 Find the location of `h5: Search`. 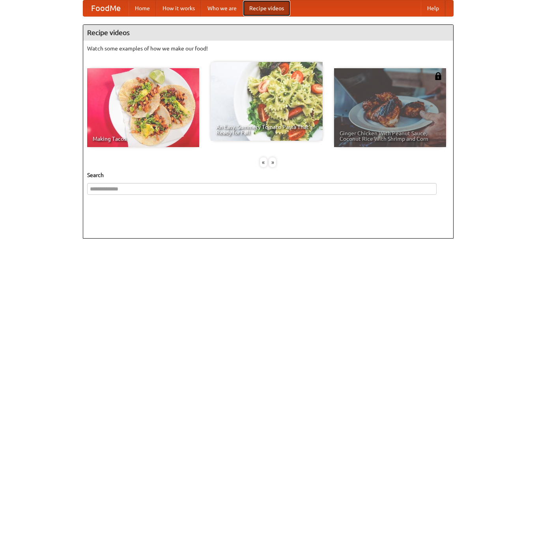

h5: Search is located at coordinates (268, 175).